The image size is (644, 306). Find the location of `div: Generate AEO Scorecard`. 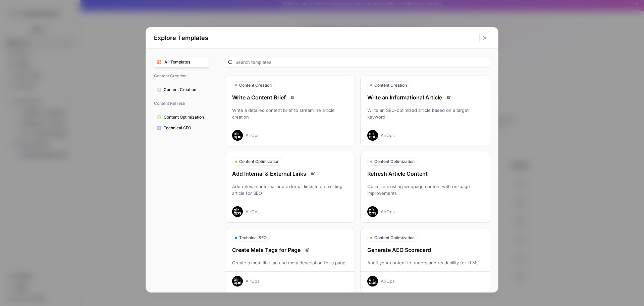

div: Generate AEO Scorecard is located at coordinates (425, 250).